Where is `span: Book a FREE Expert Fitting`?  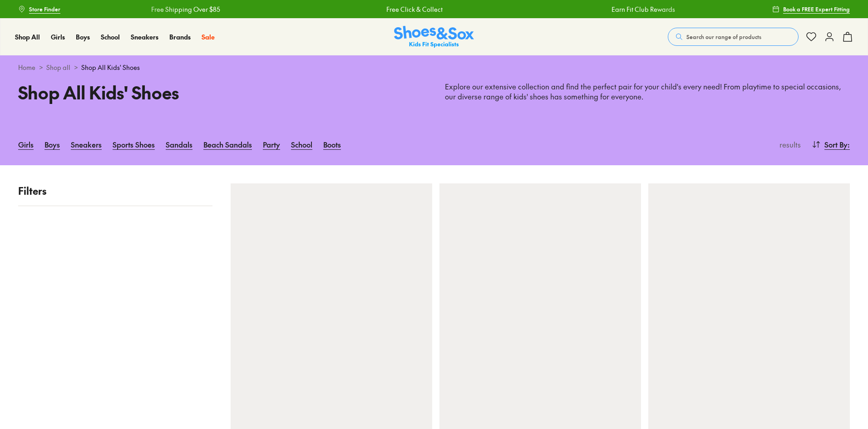 span: Book a FREE Expert Fitting is located at coordinates (816, 9).